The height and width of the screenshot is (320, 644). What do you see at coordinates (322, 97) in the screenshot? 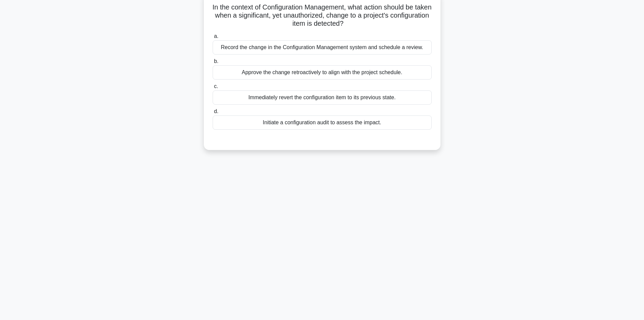
I see `div: Immediately revert the configuration item to its previous state.` at bounding box center [322, 97].